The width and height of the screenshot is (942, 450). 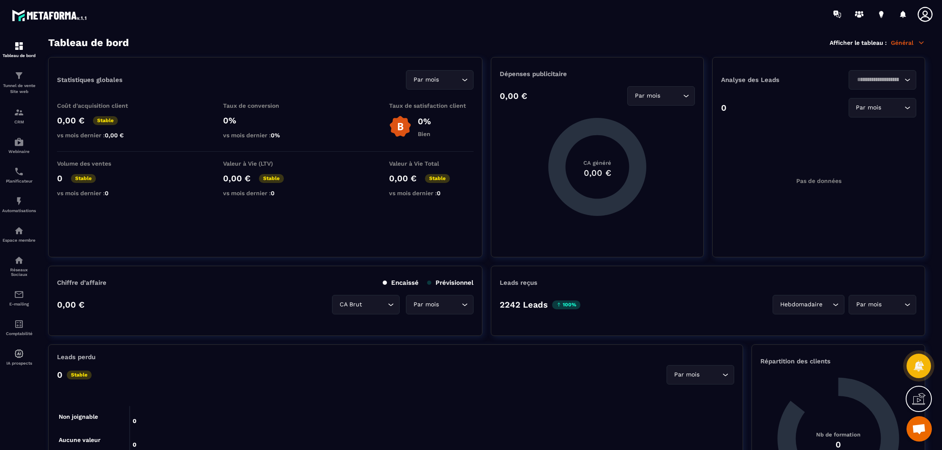 What do you see at coordinates (99, 163) in the screenshot?
I see `p: Volume des ventes` at bounding box center [99, 163].